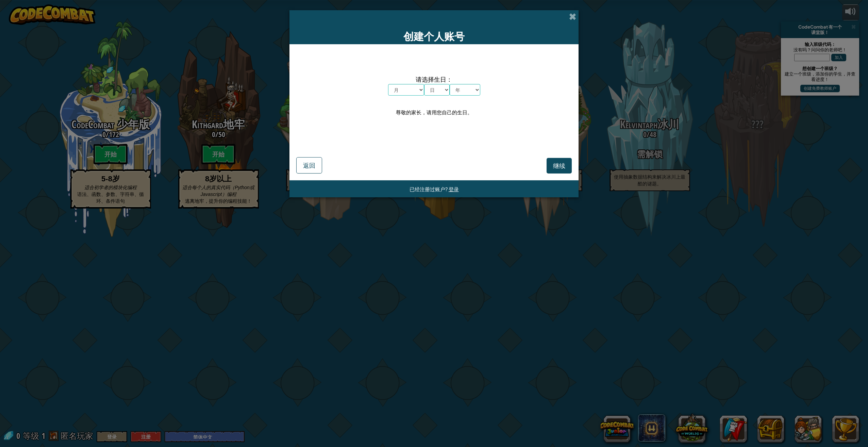  What do you see at coordinates (559, 165) in the screenshot?
I see `button: 继续` at bounding box center [559, 165].